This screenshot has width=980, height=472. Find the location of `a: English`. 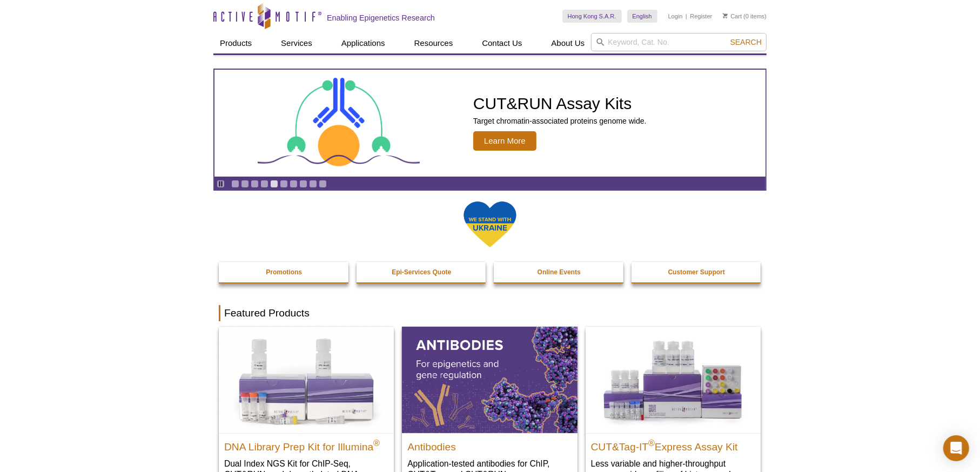

a: English is located at coordinates (642, 16).